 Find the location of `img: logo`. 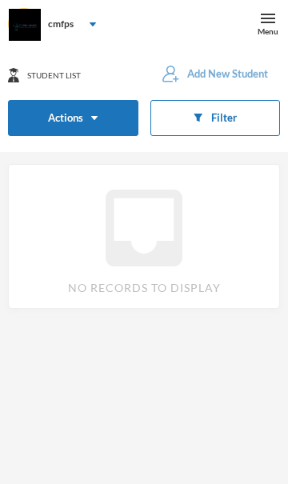

img: logo is located at coordinates (25, 25).